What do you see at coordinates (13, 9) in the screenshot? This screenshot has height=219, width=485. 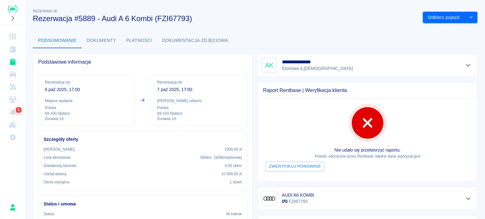 I see `img: Renthelp` at bounding box center [13, 9].